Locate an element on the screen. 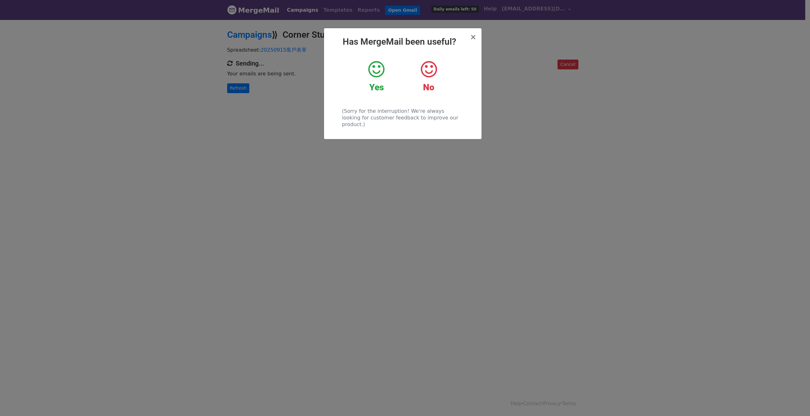 This screenshot has width=810, height=416. p: (Sorry for the interruption! We're always looking for customer feedback to improve our product.) is located at coordinates (403, 117).